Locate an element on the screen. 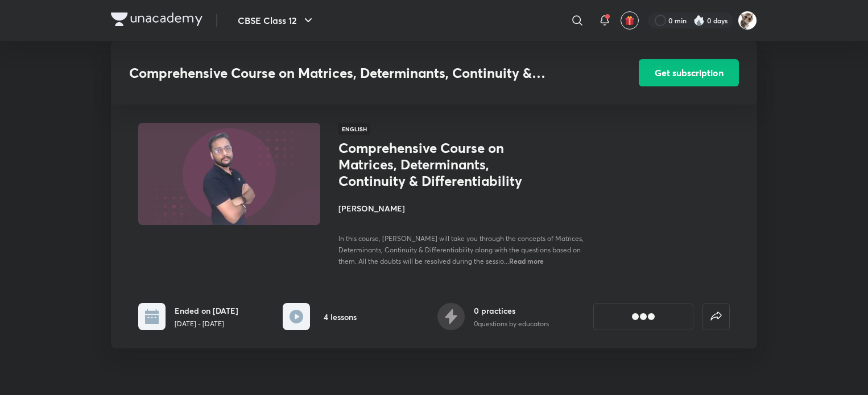 The height and width of the screenshot is (395, 868). img: Thumbnail is located at coordinates (229, 174).